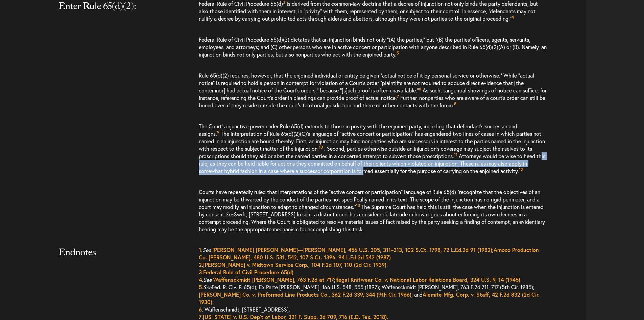 This screenshot has width=644, height=320. Describe the element at coordinates (248, 272) in the screenshot. I see `a: Federal Rule of Civil Procedure 65(d)` at that location.